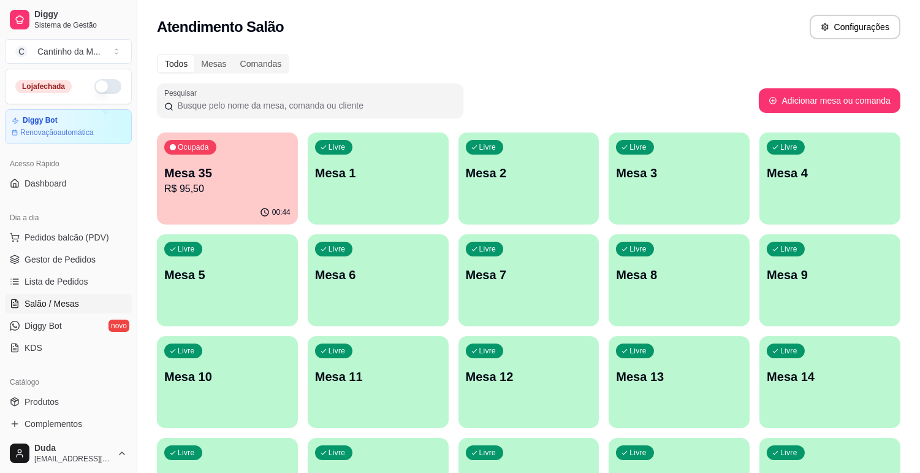 This screenshot has width=920, height=473. What do you see at coordinates (68, 20) in the screenshot?
I see `a: DiggySistema de Gestão` at bounding box center [68, 20].